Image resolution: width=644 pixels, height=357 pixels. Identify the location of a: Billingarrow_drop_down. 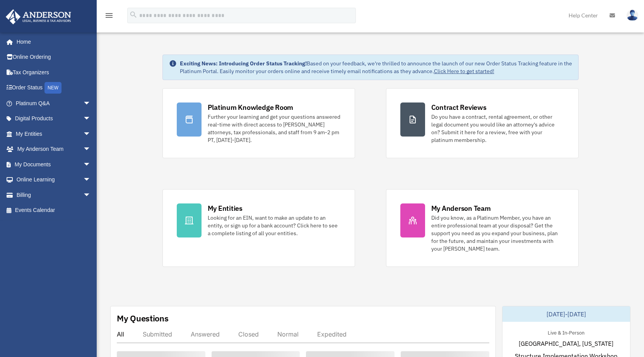
(54, 195).